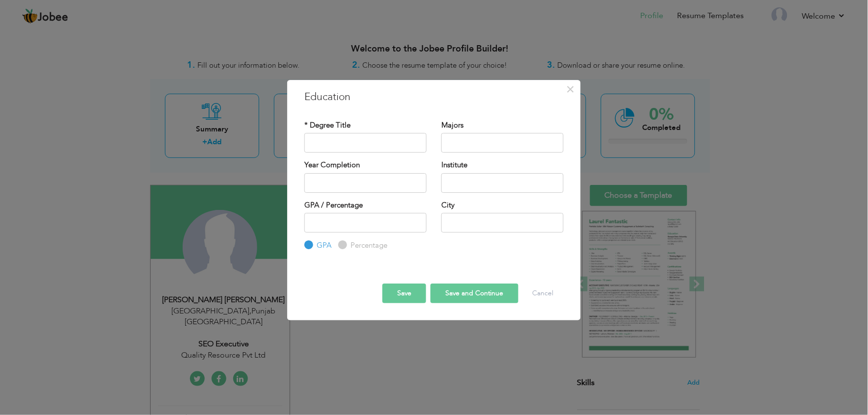 Image resolution: width=868 pixels, height=415 pixels. What do you see at coordinates (368, 245) in the screenshot?
I see `label: Percentage` at bounding box center [368, 245].